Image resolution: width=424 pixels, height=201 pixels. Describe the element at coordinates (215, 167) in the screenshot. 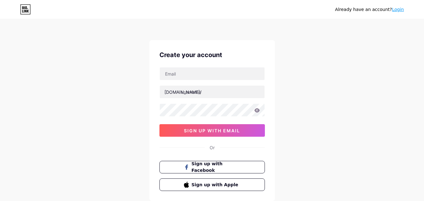

I see `span: Sign up with Facebook` at that location.